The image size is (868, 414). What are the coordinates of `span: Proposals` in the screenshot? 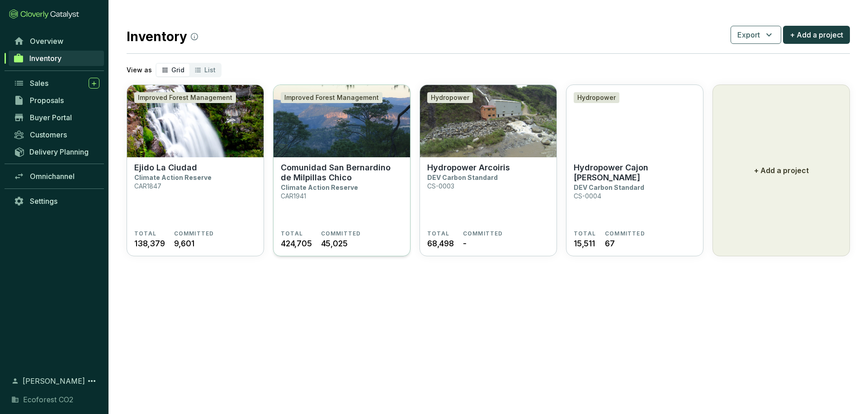 It's located at (46, 100).